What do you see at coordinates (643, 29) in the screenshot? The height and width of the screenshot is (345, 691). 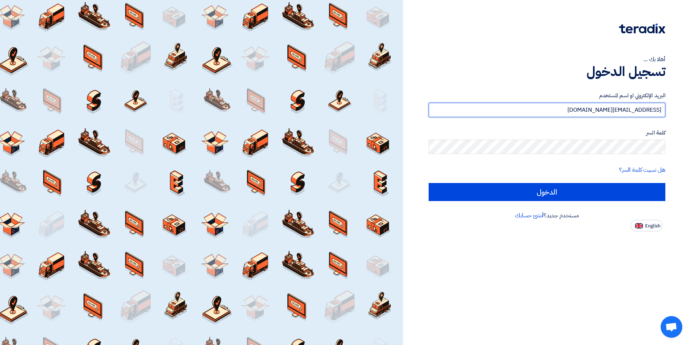 I see `img: Teradix logo` at bounding box center [643, 29].